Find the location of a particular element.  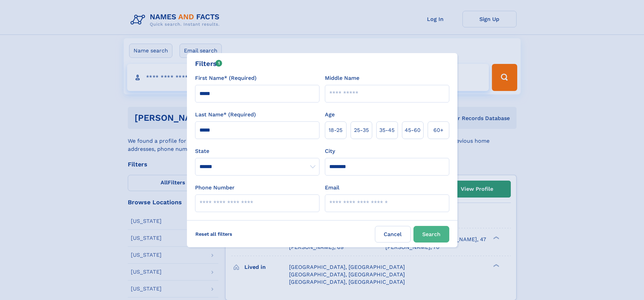

label: Middle Name is located at coordinates (342, 78).